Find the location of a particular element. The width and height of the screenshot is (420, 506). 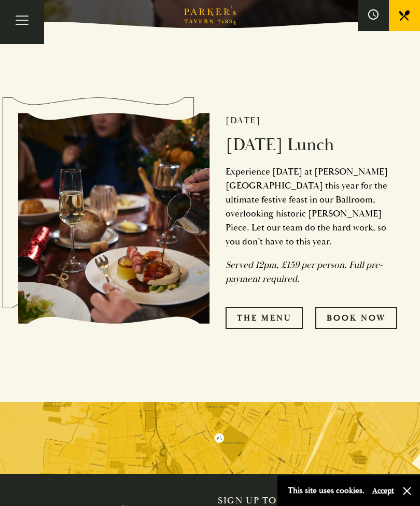

a: The Menu is located at coordinates (264, 318).